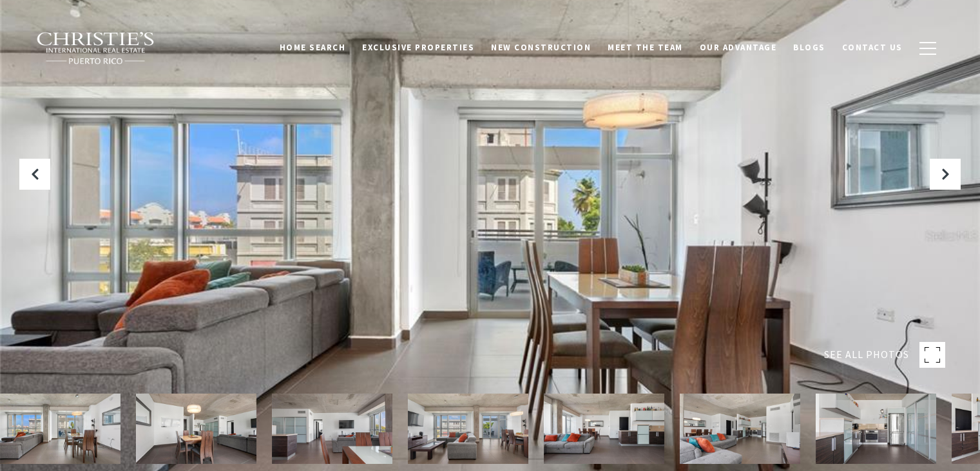 This screenshot has height=471, width=980. I want to click on img: Christie's International Real Estate black text logo, so click(96, 48).